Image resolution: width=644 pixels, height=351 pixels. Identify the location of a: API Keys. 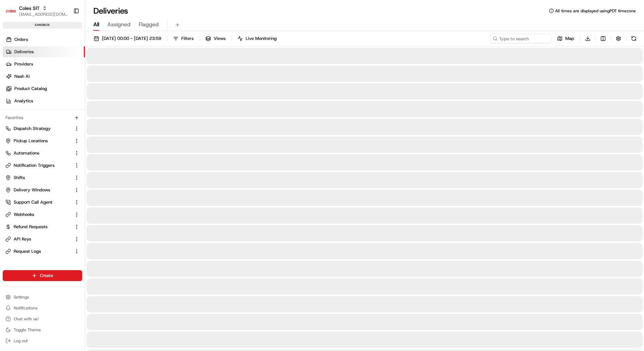
(38, 239).